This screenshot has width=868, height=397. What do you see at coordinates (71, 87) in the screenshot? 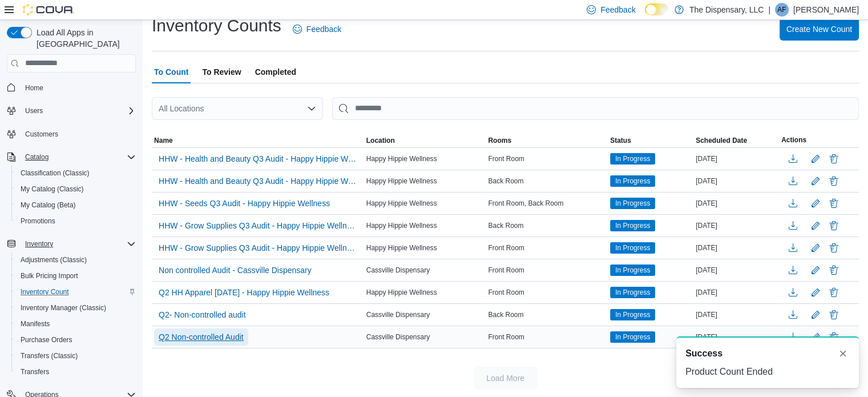
I see `button: Home` at bounding box center [71, 87].